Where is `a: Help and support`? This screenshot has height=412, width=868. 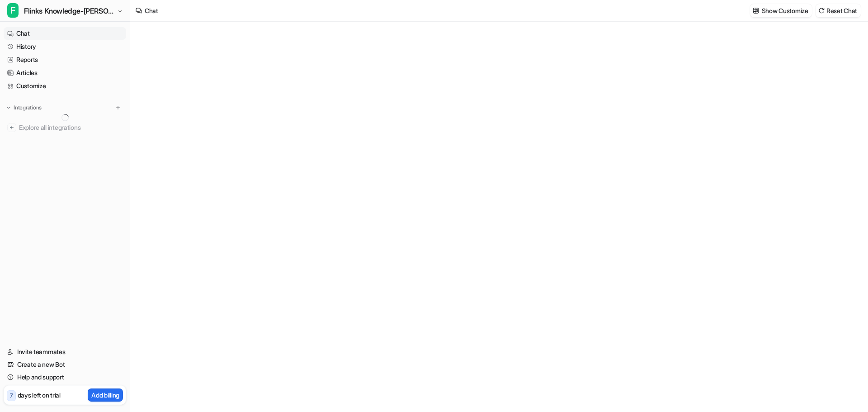
a: Help and support is located at coordinates (64, 378).